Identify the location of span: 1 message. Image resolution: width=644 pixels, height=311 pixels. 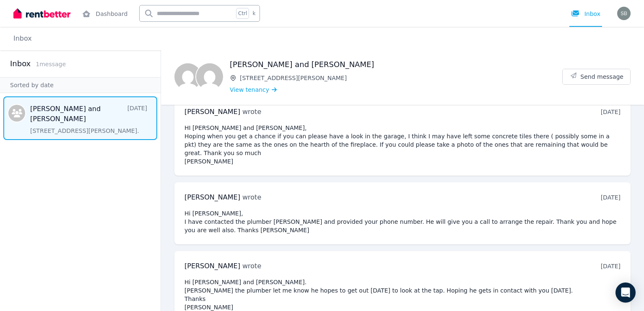
(51, 64).